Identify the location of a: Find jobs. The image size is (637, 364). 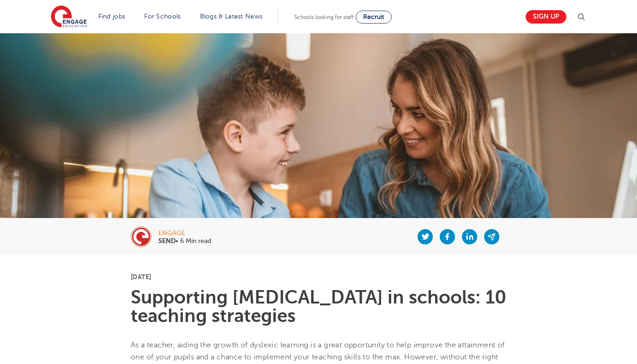
(112, 16).